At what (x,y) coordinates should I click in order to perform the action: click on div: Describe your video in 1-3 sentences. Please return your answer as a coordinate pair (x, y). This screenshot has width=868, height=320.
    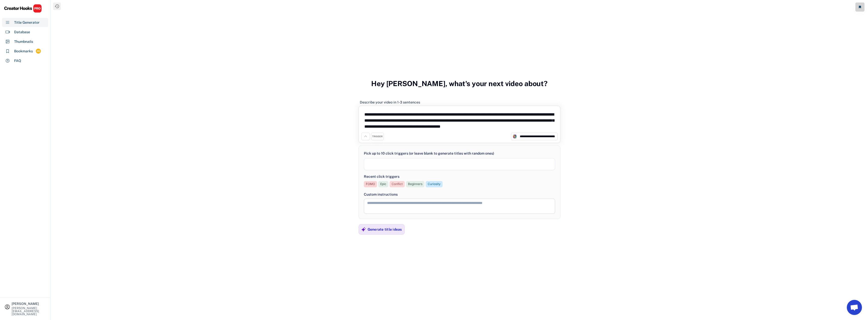
    Looking at the image, I should click on (390, 102).